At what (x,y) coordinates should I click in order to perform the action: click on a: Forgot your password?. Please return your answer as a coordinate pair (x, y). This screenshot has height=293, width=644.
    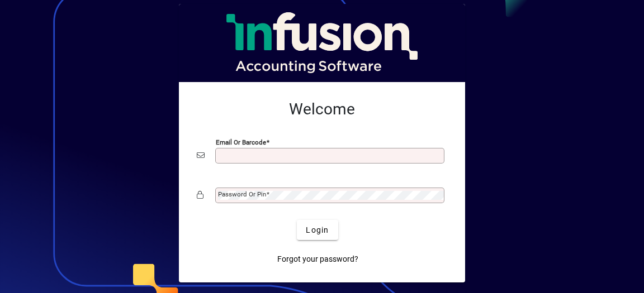
    Looking at the image, I should click on (318, 259).